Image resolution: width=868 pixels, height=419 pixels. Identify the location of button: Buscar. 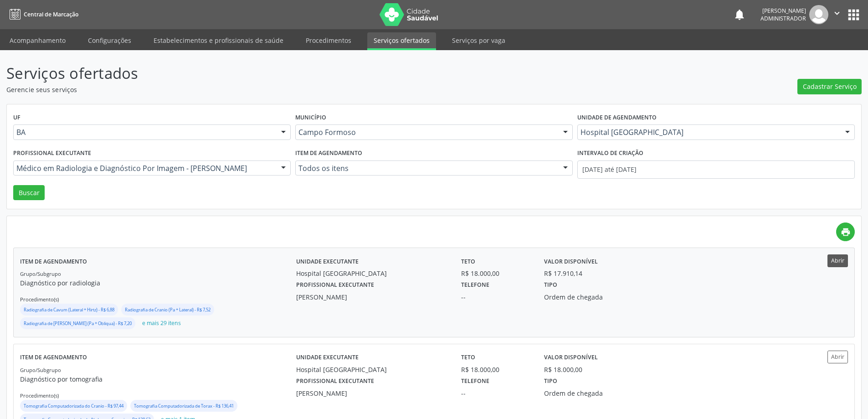
(29, 193).